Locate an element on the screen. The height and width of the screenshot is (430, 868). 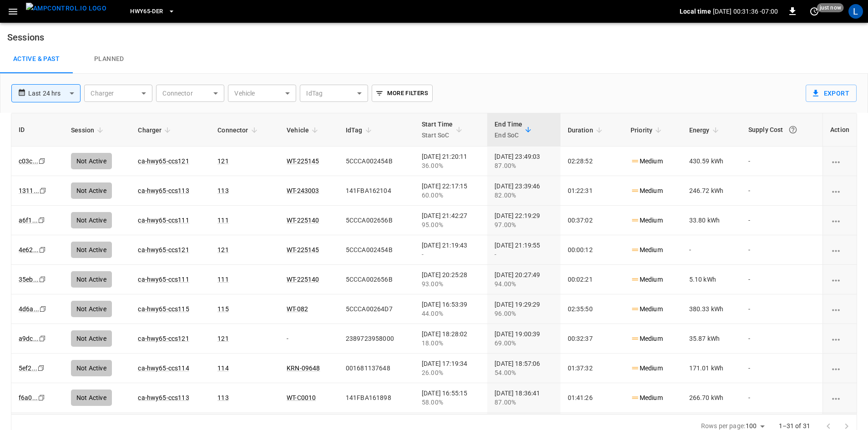
div: 95.00% is located at coordinates (451, 225).